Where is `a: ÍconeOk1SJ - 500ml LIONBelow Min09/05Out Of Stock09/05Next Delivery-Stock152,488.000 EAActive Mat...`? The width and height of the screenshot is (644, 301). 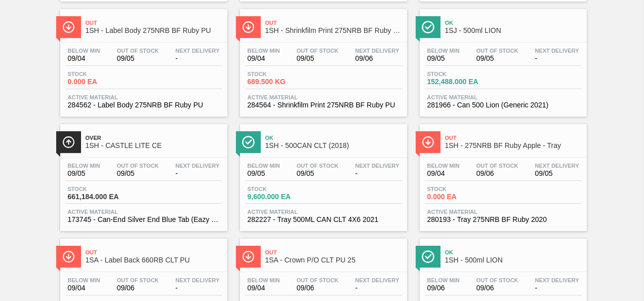
a: ÍconeOk1SJ - 500ml LIONBelow Min09/05Out Of Stock09/05Next Delivery-Stock152,488.000 EAActive Mat... is located at coordinates (502, 59).